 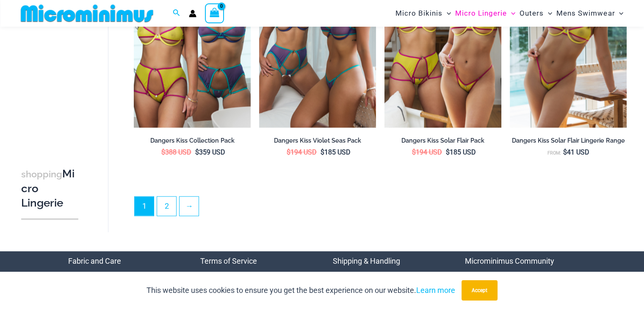 I want to click on bdi: 359 USD, so click(x=210, y=152).